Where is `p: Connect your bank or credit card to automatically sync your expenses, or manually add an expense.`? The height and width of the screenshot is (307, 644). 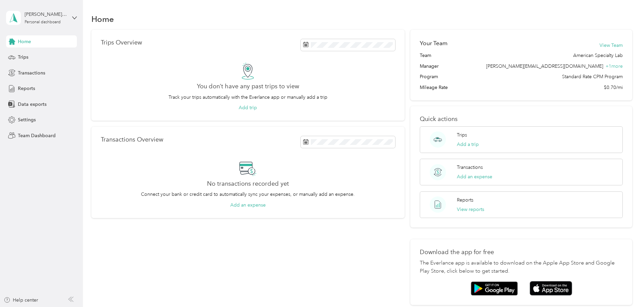
p: Connect your bank or credit card to automatically sync your expenses, or manually add an expense. is located at coordinates (248, 194).